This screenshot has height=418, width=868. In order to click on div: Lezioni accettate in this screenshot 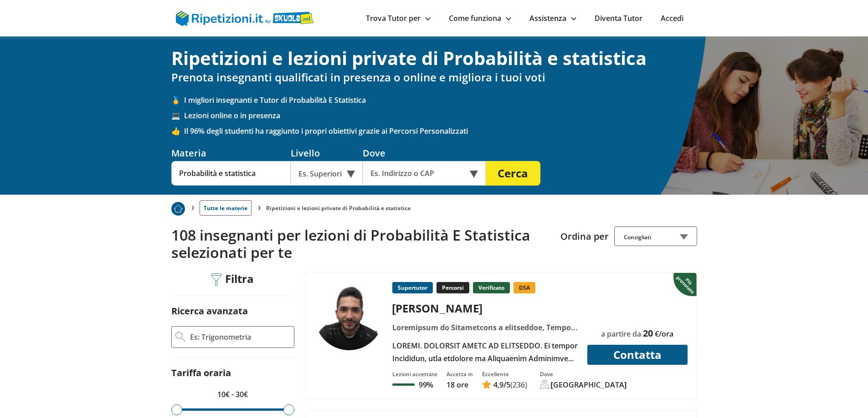, I will do `click(415, 374)`.